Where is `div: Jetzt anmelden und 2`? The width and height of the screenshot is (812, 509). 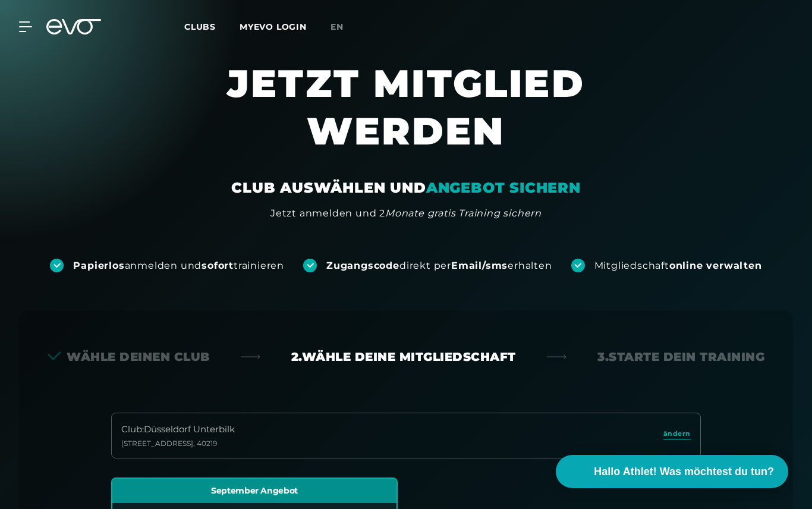 div: Jetzt anmelden und 2 is located at coordinates (406, 214).